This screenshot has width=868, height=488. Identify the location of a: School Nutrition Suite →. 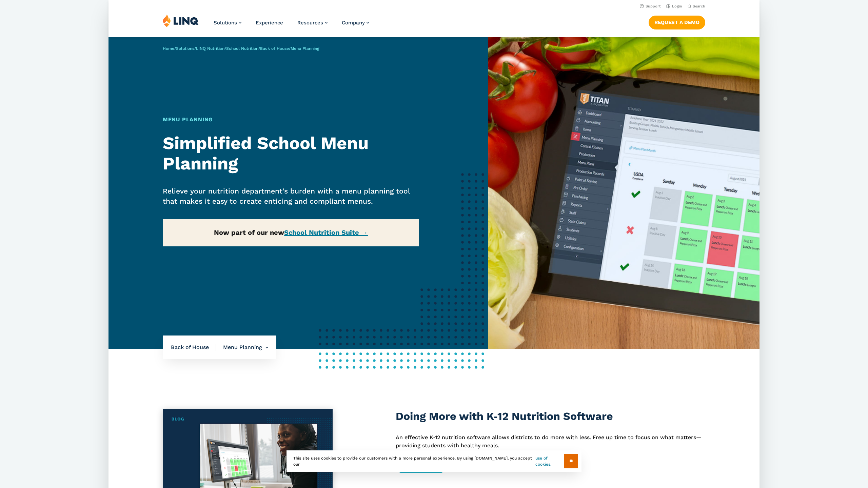
(326, 232).